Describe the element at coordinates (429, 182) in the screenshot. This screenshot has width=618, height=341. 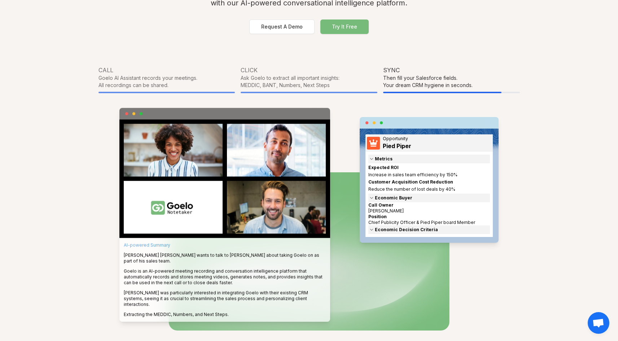
I see `div: Customer Acquisition Cost Reduction` at that location.